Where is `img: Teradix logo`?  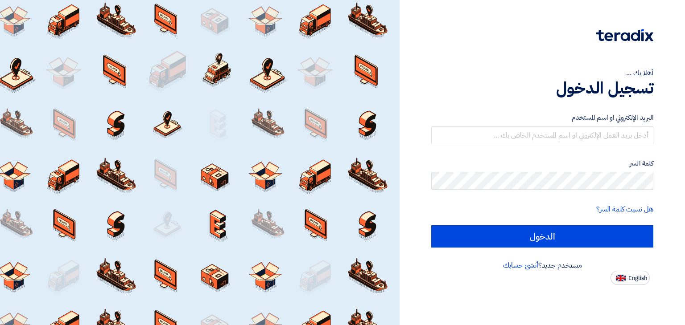
img: Teradix logo is located at coordinates (625, 35).